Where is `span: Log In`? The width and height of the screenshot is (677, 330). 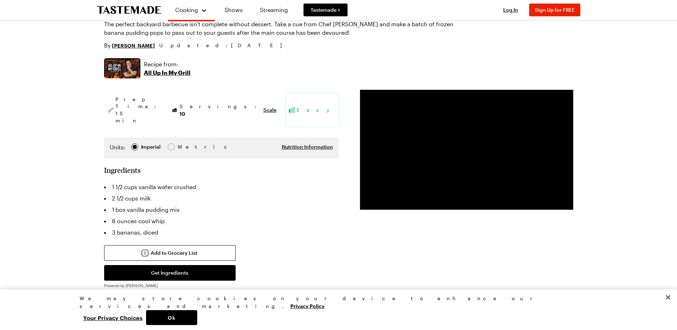
span: Log In is located at coordinates (511, 10).